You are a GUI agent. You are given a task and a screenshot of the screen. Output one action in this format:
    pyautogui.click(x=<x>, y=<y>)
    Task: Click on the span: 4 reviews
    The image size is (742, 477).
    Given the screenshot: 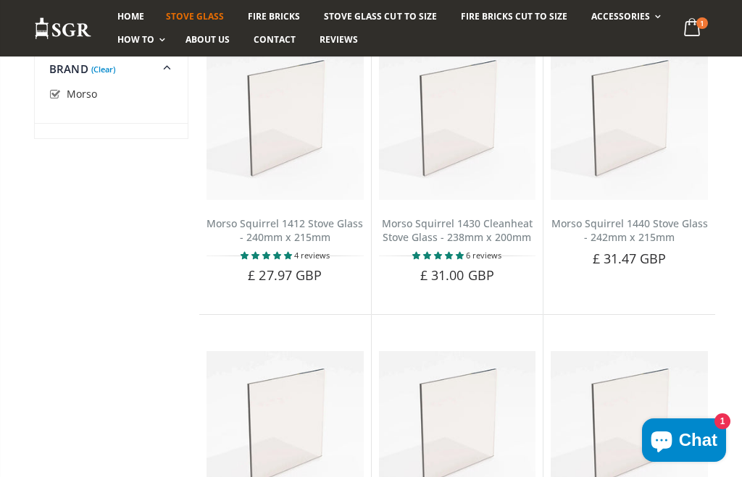 What is the action you would take?
    pyautogui.click(x=312, y=255)
    